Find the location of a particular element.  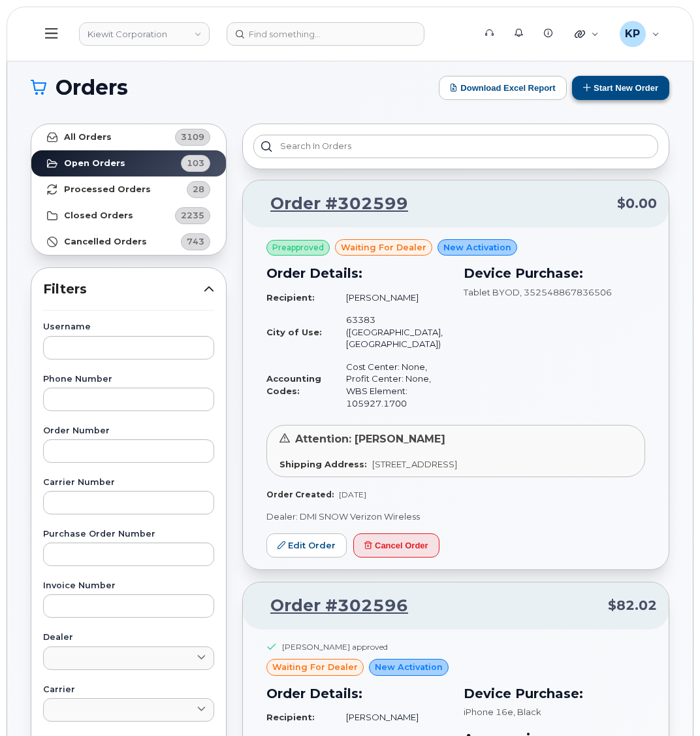

span: , Black is located at coordinates (527, 712).